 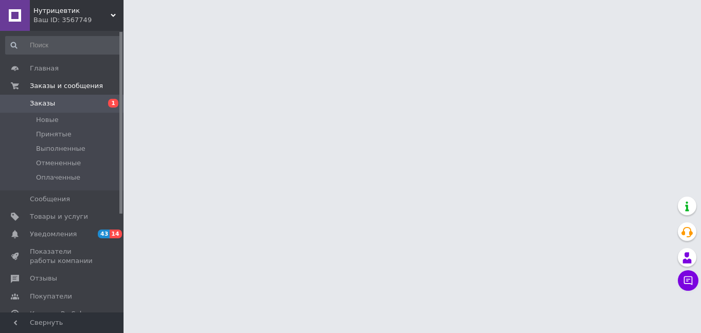 I want to click on span: Заказы, so click(x=42, y=104).